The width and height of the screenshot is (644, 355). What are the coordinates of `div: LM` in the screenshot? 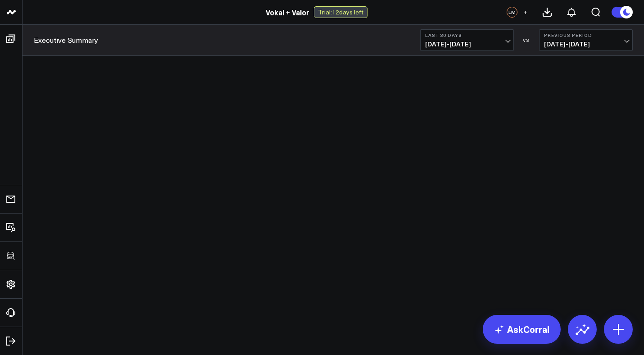 It's located at (512, 12).